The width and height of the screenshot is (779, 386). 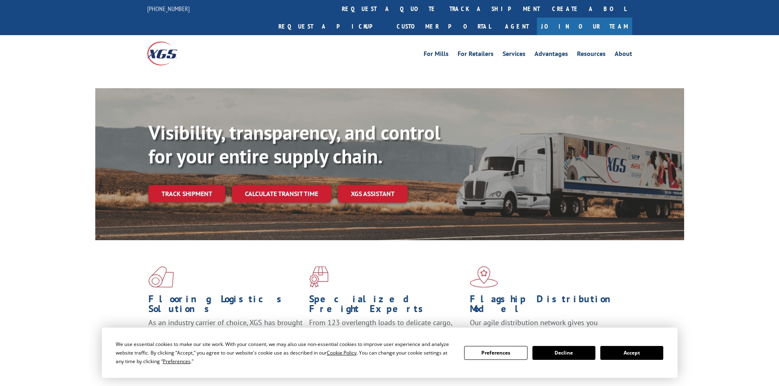 What do you see at coordinates (161, 277) in the screenshot?
I see `img: xgs-icon-total-supply-chain-intelligence-red` at bounding box center [161, 277].